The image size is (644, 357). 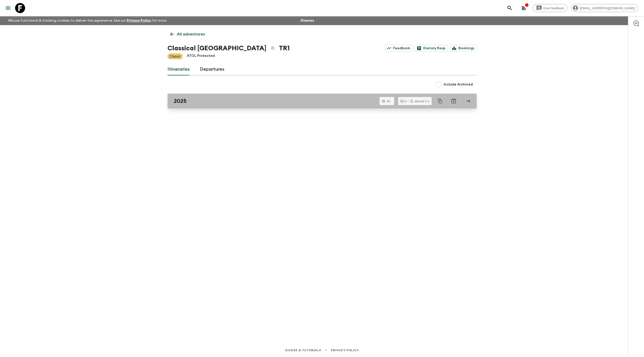 I want to click on div: 6, so click(x=403, y=101).